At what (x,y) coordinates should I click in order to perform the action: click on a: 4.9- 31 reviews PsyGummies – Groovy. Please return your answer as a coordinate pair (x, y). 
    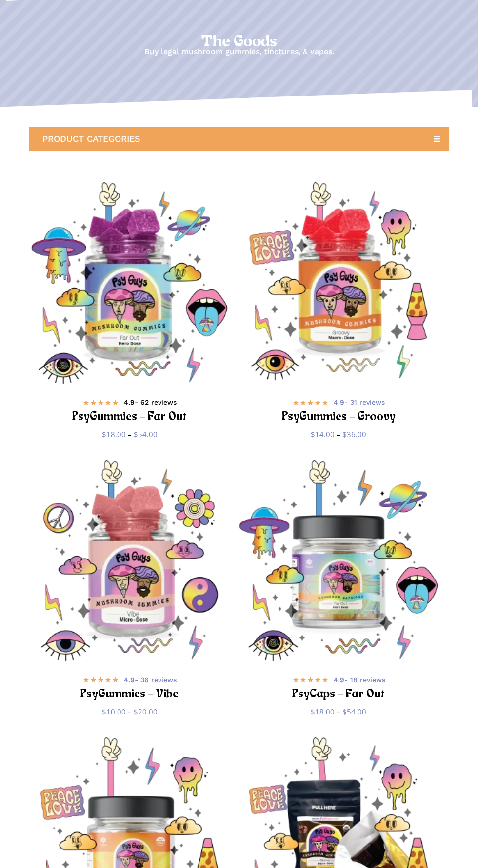
    Looking at the image, I should click on (338, 409).